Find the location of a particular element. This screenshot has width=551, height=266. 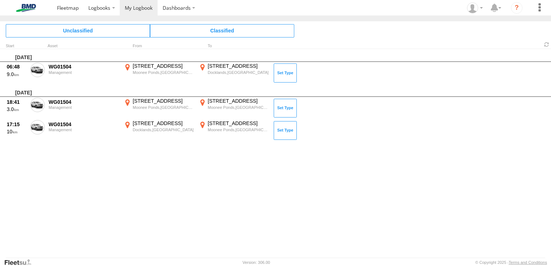

div: Version: 306.00 is located at coordinates (257, 263).